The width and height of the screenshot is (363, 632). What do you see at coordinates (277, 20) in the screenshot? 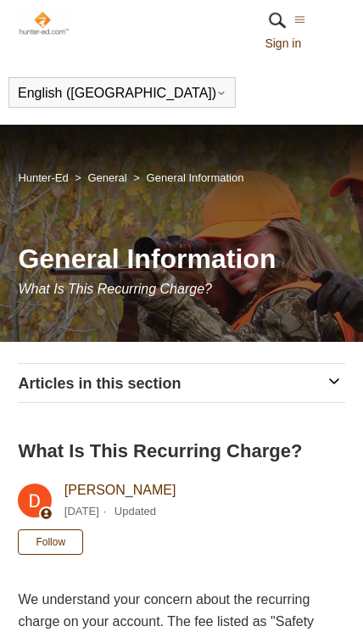
I see `img: 01HZPCYR30PPJAEEB9XZ5RGHQY` at bounding box center [277, 20].